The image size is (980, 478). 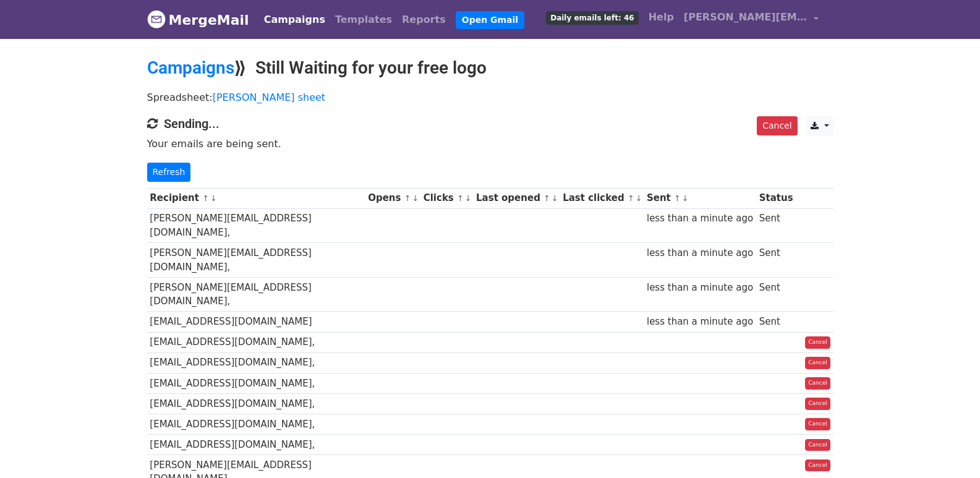 What do you see at coordinates (591, 18) in the screenshot?
I see `span: Daily emails left: 46` at bounding box center [591, 18].